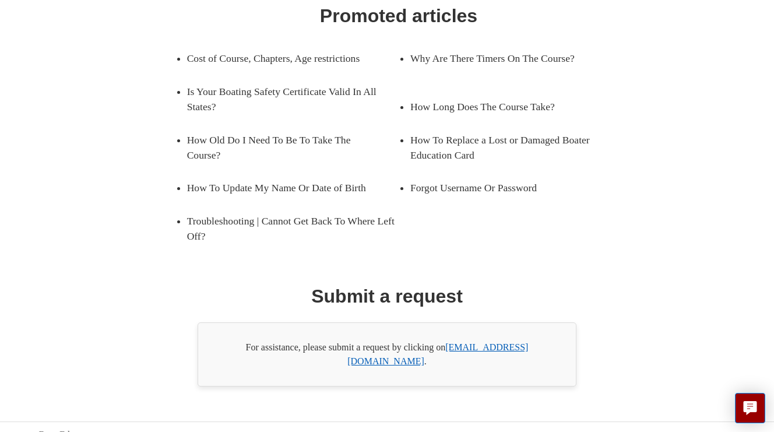 This screenshot has height=432, width=774. What do you see at coordinates (284, 188) in the screenshot?
I see `a: How To Update My Name Or Date of Birth` at bounding box center [284, 188].